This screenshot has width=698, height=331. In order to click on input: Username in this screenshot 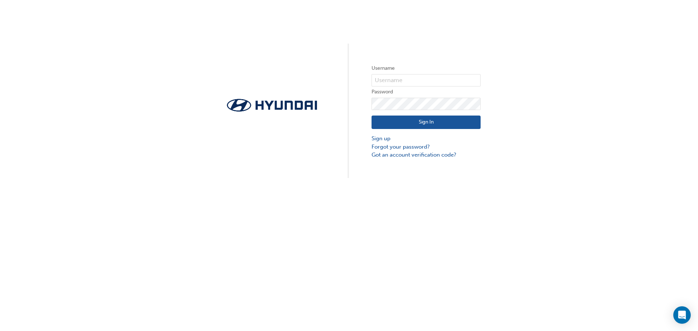, I will do `click(426, 80)`.